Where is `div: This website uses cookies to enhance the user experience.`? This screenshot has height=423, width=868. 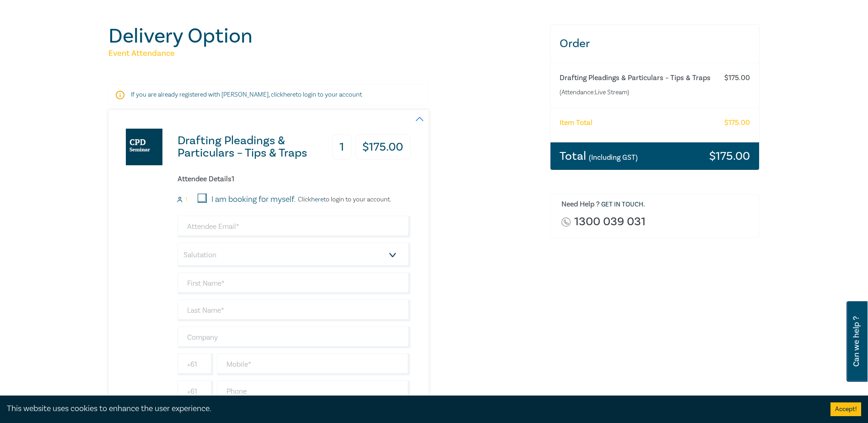 div: This website uses cookies to enhance the user experience. is located at coordinates (412, 409).